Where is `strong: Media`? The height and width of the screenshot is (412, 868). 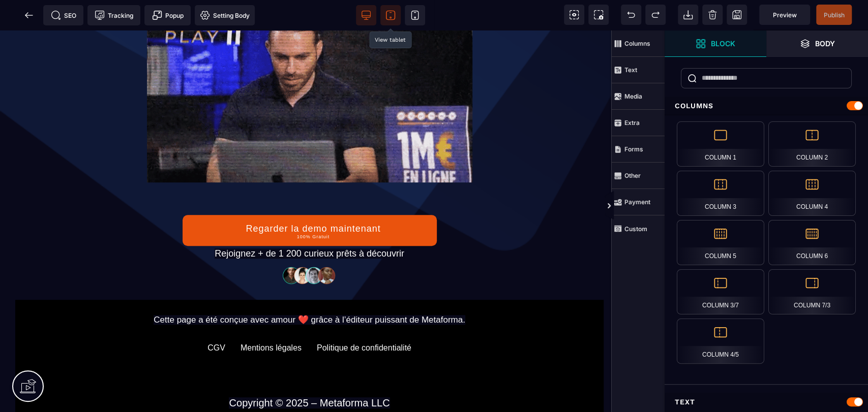
strong: Media is located at coordinates (633, 96).